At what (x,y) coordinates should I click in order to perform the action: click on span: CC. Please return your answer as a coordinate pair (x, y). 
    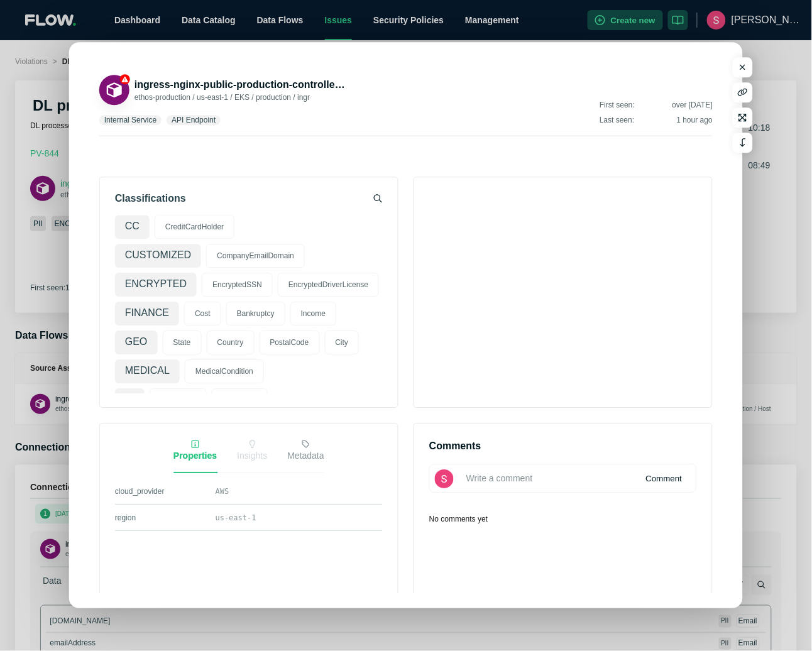
    Looking at the image, I should click on (132, 227).